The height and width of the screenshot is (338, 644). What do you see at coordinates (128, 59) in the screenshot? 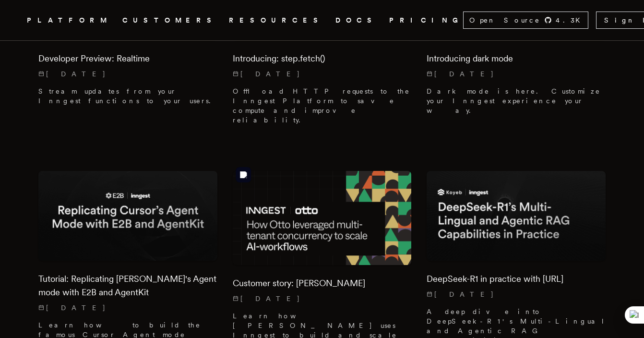
I see `h2: Developer Preview: Realtime` at bounding box center [128, 59].